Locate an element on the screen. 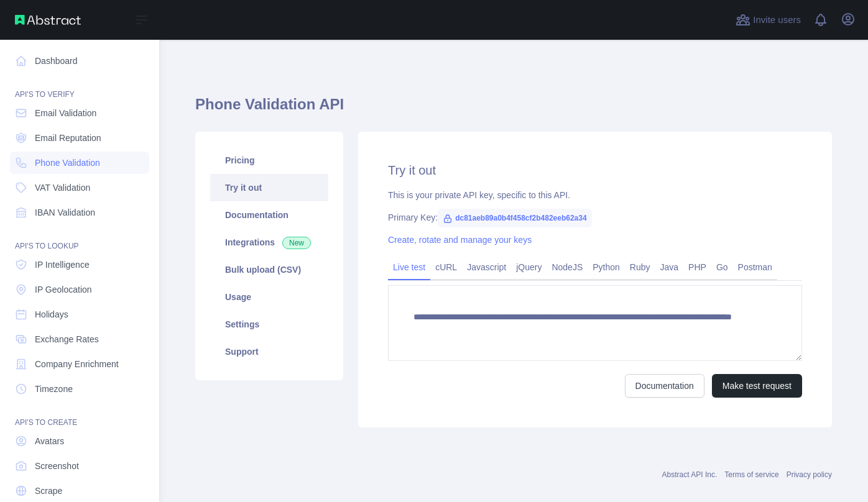 This screenshot has height=502, width=868. a: cURL is located at coordinates (446, 267).